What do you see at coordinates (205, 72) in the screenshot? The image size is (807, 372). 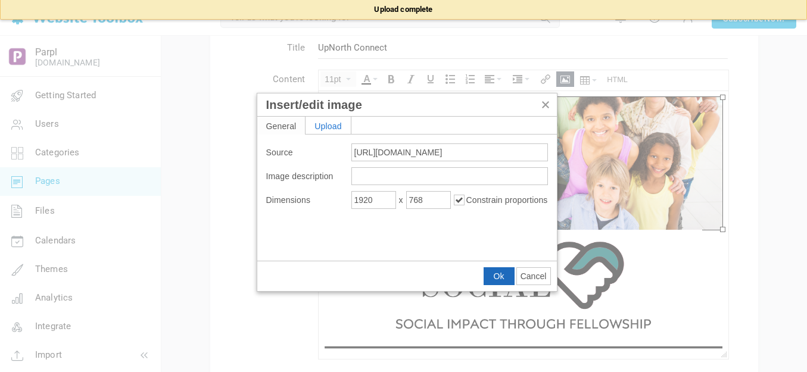 I see `img: 286758%2F9490338%2FSlide2.png` at bounding box center [205, 72].